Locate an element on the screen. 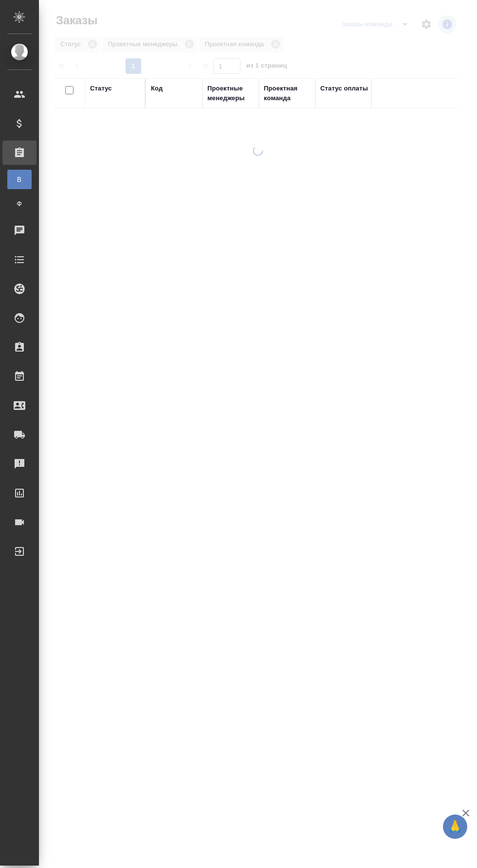 This screenshot has width=477, height=868. a: В is located at coordinates (20, 180).